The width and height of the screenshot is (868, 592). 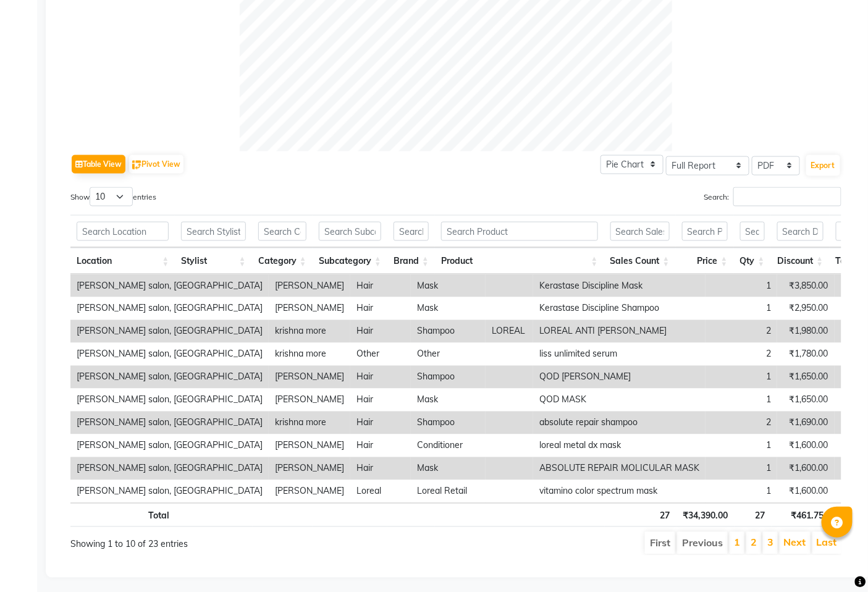 I want to click on input: Search Sales Count, so click(x=640, y=231).